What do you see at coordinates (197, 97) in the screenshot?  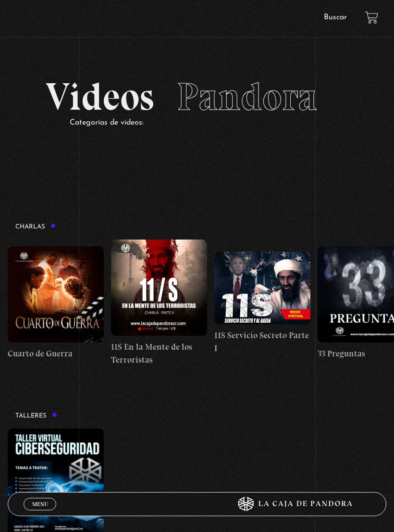 I see `h2: Videos` at bounding box center [197, 97].